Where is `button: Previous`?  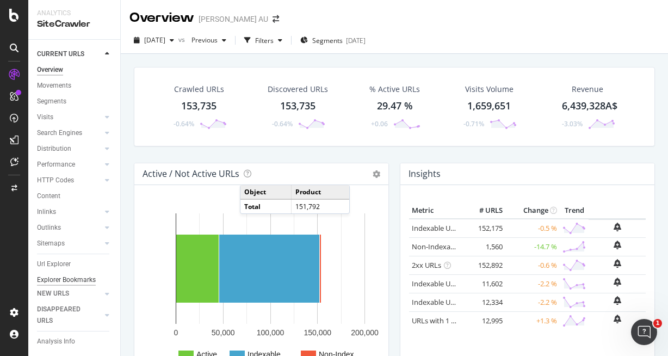
button: Previous is located at coordinates (209, 40).